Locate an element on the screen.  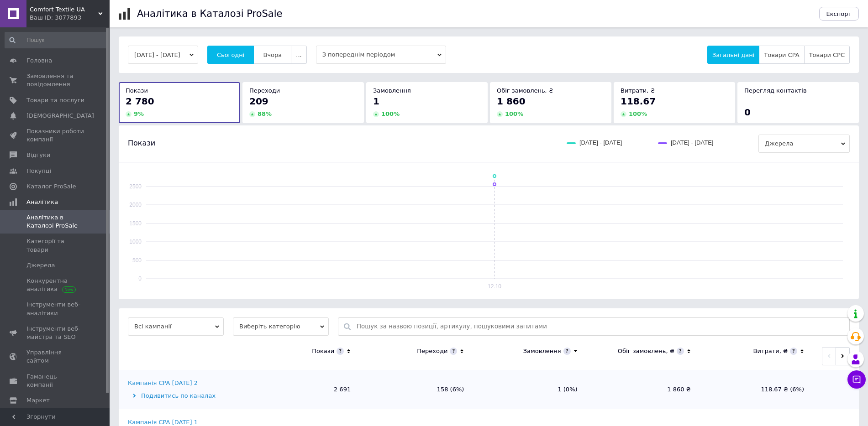
span: Виберіть категорію is located at coordinates (281, 327).